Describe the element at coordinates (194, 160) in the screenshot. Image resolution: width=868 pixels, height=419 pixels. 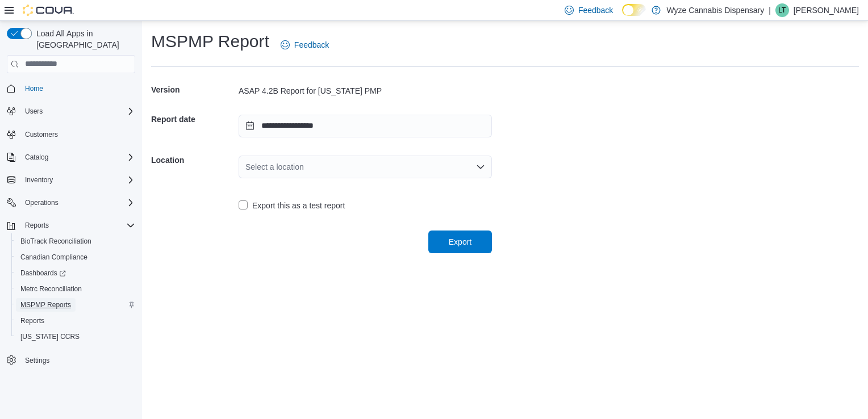
I see `h5: Location` at that location.